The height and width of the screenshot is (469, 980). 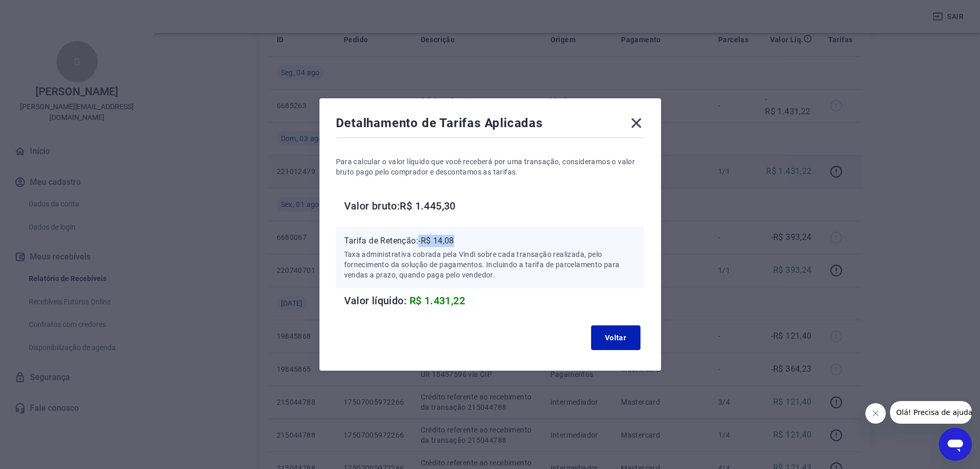 I want to click on span: R$ 1.431,22, so click(x=438, y=301).